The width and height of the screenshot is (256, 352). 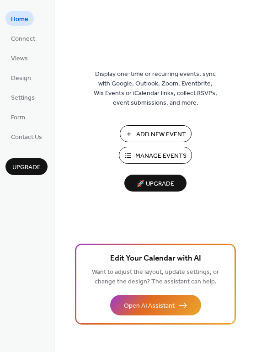 I want to click on span: Contact Us, so click(x=27, y=137).